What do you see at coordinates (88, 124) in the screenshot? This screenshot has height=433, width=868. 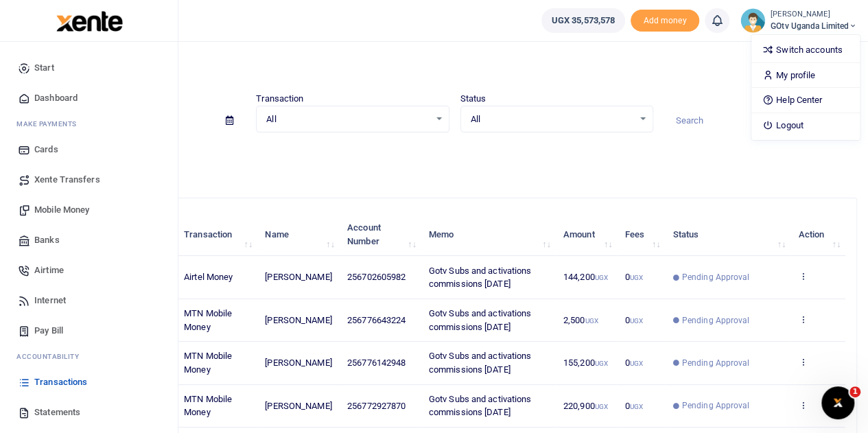 I see `li: M` at bounding box center [88, 124].